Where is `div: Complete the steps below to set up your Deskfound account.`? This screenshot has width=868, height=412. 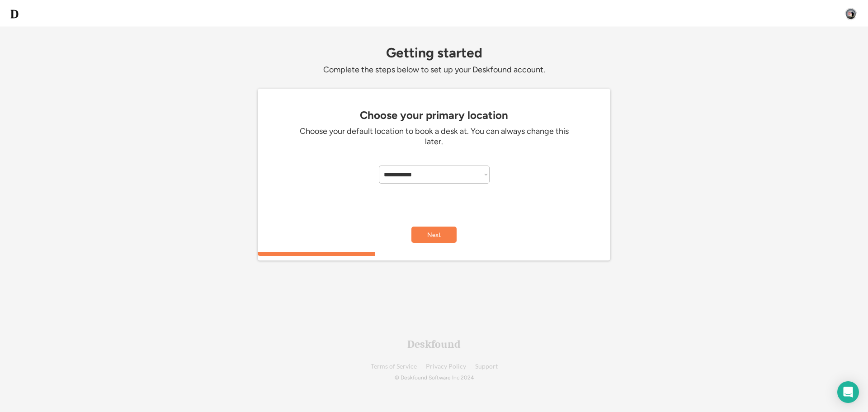 div: Complete the steps below to set up your Deskfound account. is located at coordinates (434, 69).